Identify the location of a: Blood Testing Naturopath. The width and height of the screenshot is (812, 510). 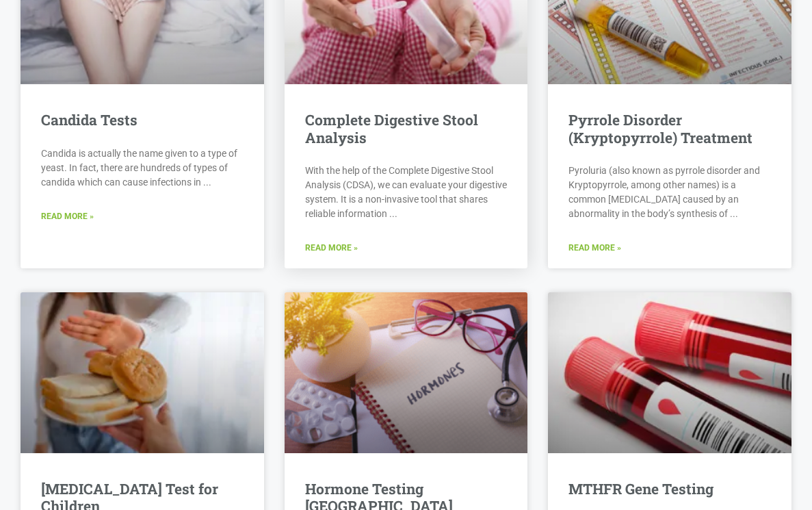
(670, 372).